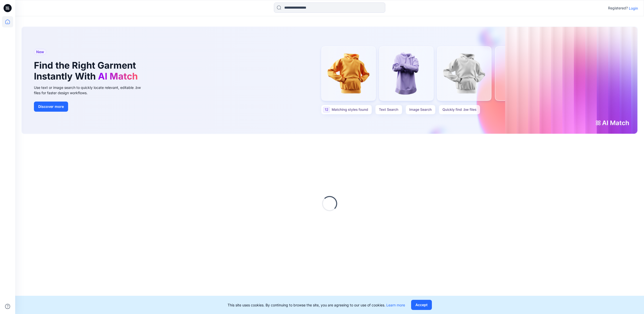 This screenshot has width=644, height=314. Describe the element at coordinates (51, 106) in the screenshot. I see `button: Discover more` at that location.